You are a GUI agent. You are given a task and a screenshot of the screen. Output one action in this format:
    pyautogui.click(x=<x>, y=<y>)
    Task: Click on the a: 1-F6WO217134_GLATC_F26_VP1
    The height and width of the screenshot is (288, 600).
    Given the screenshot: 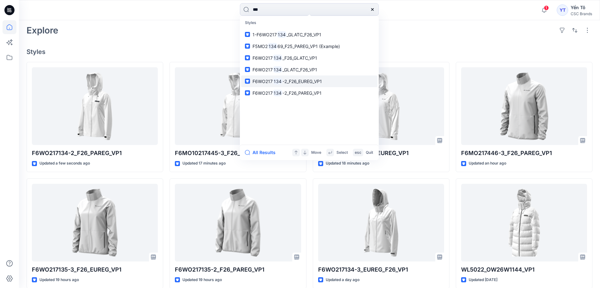 What is the action you would take?
    pyautogui.click(x=309, y=34)
    